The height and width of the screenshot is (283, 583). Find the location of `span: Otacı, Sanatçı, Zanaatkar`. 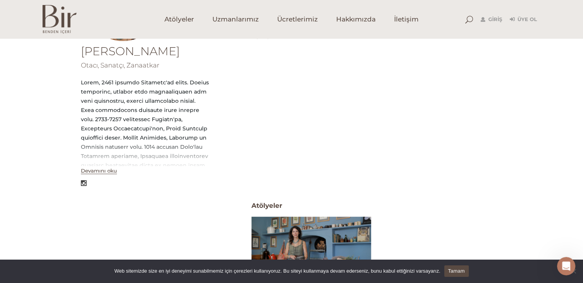

span: Otacı, Sanatçı, Zanaatkar is located at coordinates (120, 65).